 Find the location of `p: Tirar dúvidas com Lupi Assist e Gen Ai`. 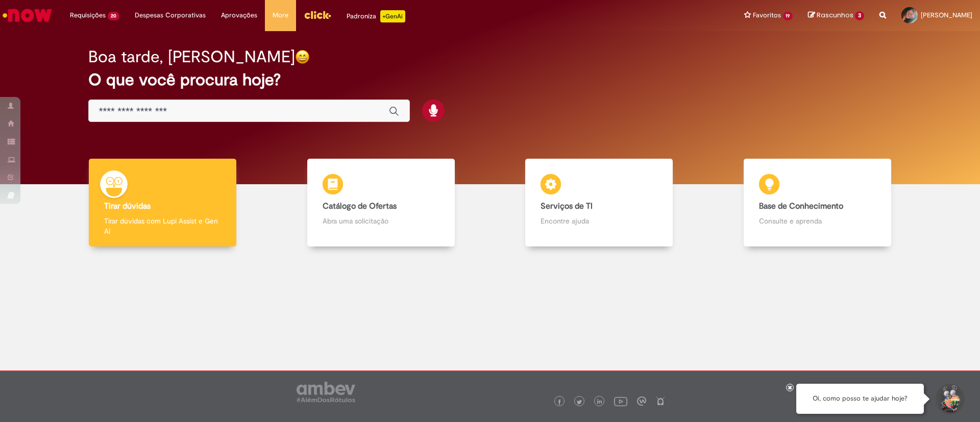

p: Tirar dúvidas com Lupi Assist e Gen Ai is located at coordinates (162, 226).